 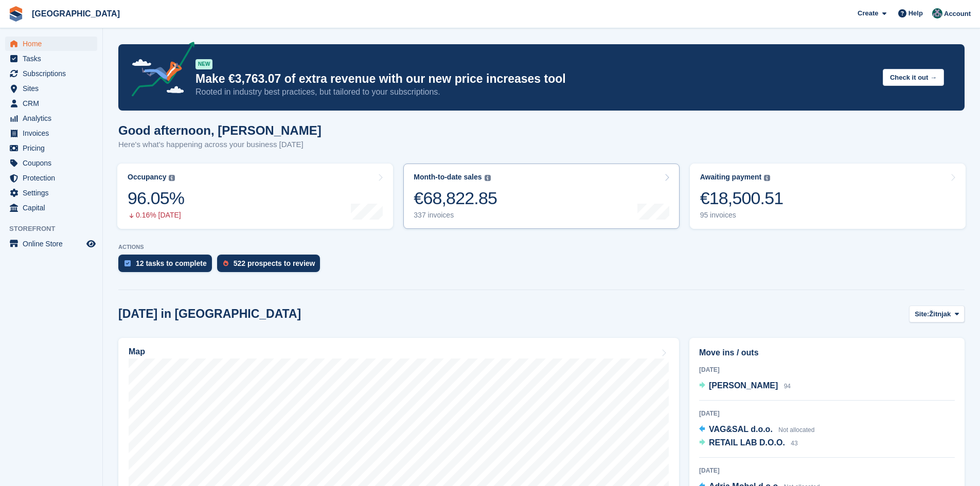 What do you see at coordinates (747, 442) in the screenshot?
I see `span: RETAIL LAB D.O.O.` at bounding box center [747, 442].